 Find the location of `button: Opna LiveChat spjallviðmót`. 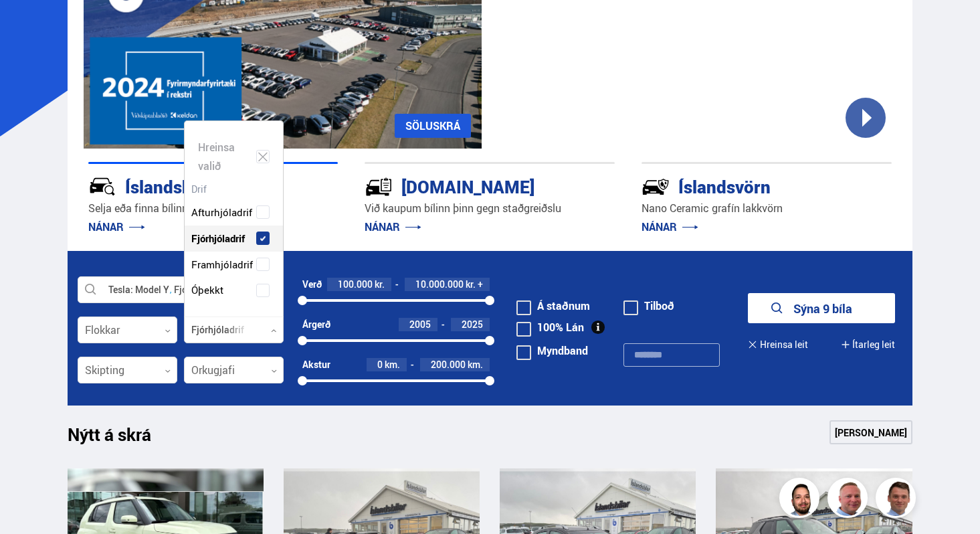

button: Opna LiveChat spjallviðmót is located at coordinates (31, 25).